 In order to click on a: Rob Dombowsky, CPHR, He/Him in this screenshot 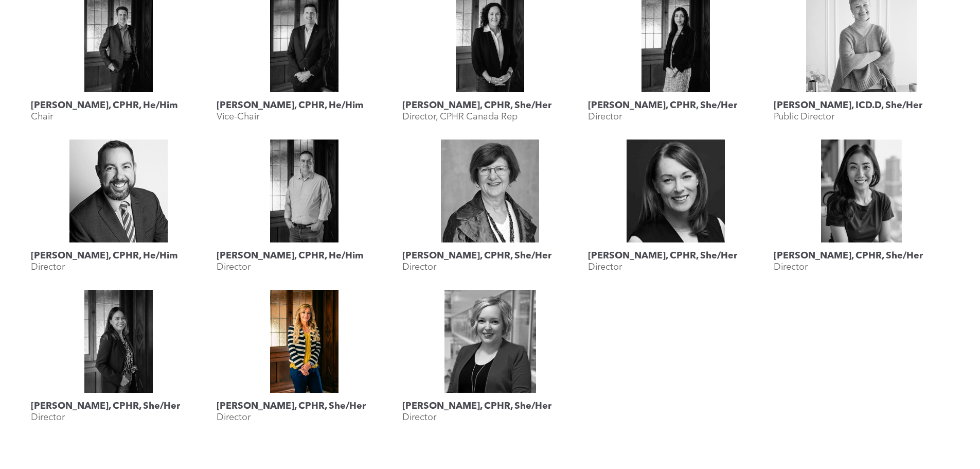, I will do `click(304, 191)`.